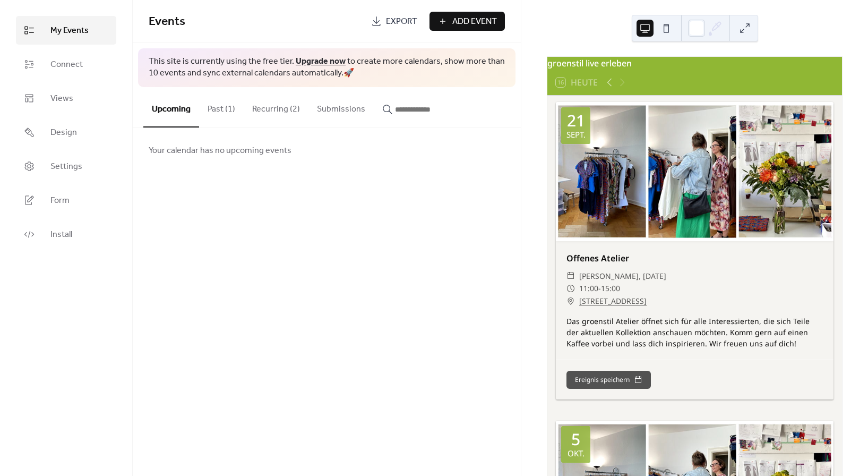 Image resolution: width=868 pixels, height=476 pixels. I want to click on button: Recurring (2), so click(276, 107).